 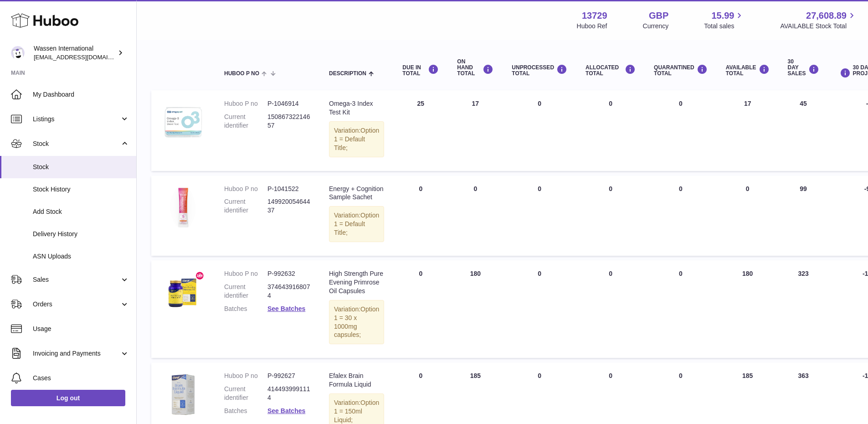 I want to click on strong: 13729, so click(x=595, y=16).